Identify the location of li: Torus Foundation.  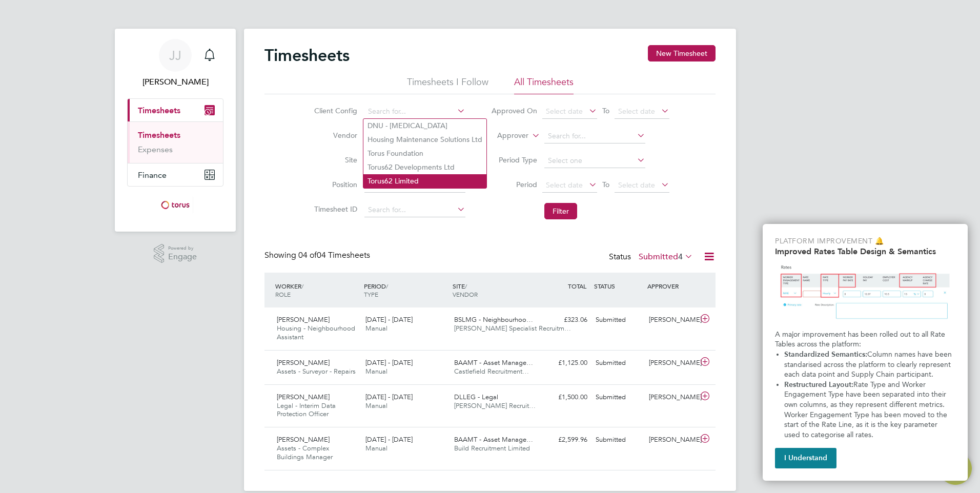
(425, 153).